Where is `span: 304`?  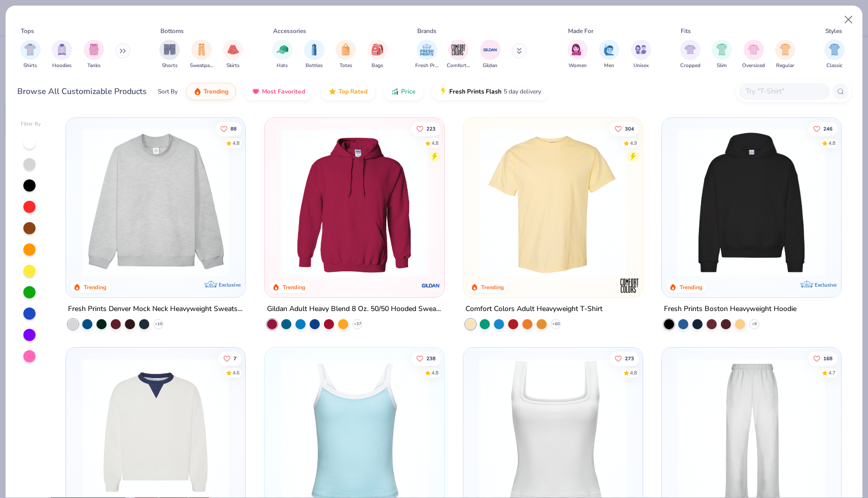
span: 304 is located at coordinates (629, 128).